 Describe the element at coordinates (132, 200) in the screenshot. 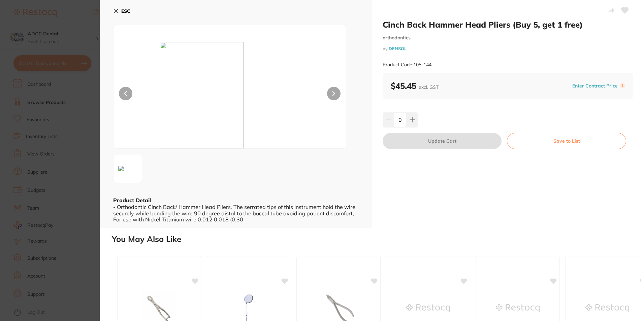

I see `b: Product Detail` at that location.